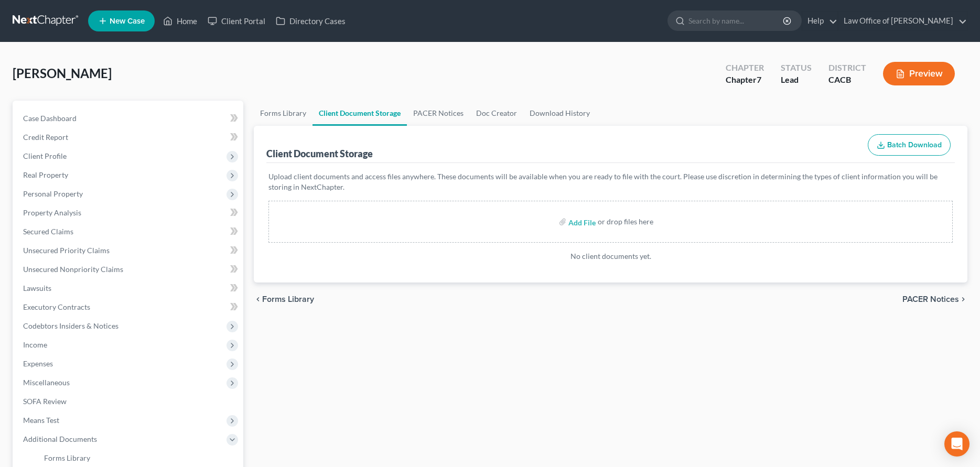  What do you see at coordinates (820, 21) in the screenshot?
I see `a: Help` at bounding box center [820, 21].